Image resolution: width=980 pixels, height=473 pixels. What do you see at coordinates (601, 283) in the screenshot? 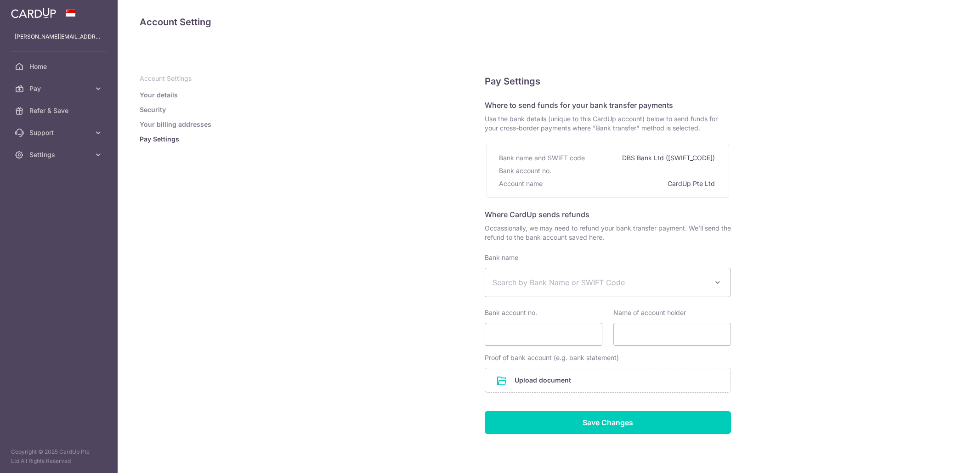
I see `span: Search by Bank Name or SWIFT Code` at bounding box center [601, 283].